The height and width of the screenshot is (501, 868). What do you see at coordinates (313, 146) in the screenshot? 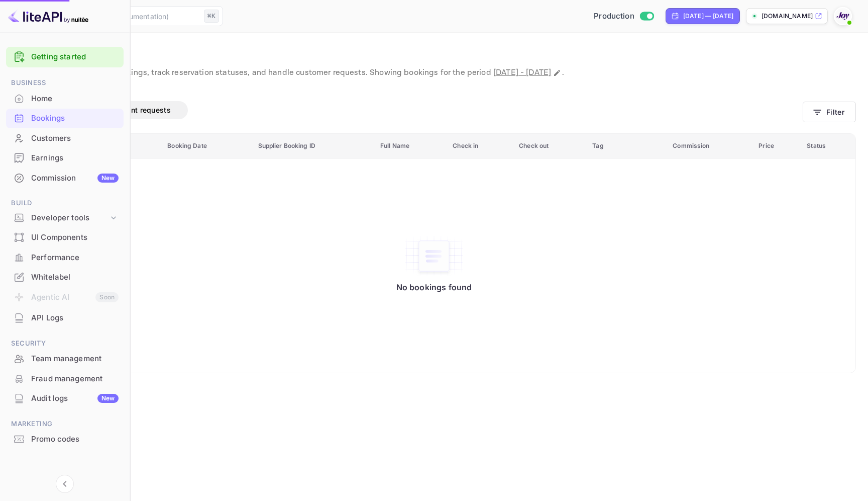
I see `th: Supplier Booking ID` at bounding box center [313, 146].